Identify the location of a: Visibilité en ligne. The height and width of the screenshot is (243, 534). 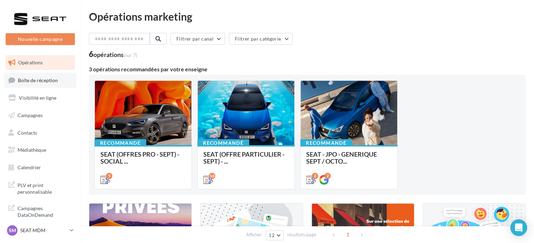
(40, 98).